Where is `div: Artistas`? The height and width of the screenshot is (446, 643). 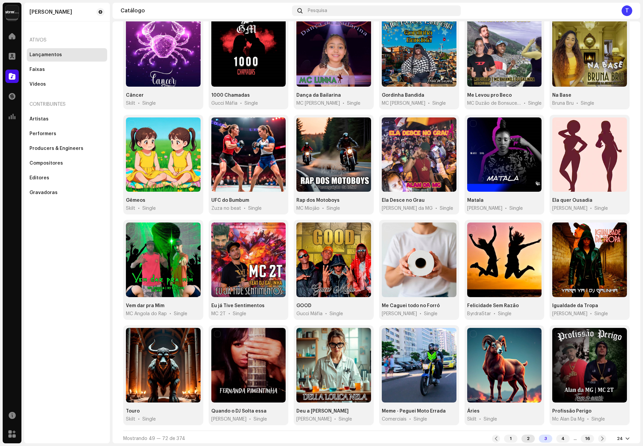 div: Artistas is located at coordinates (39, 119).